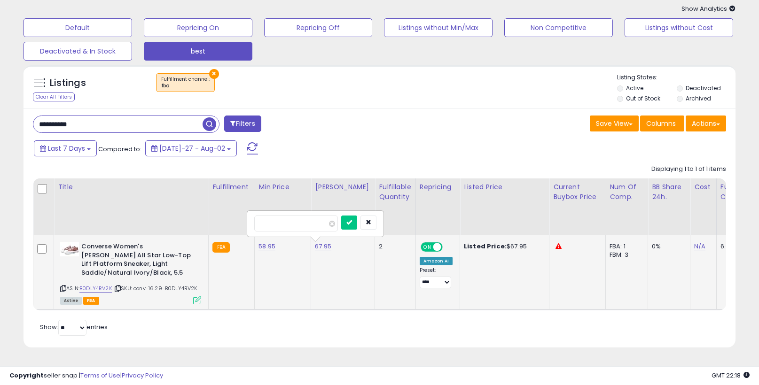  Describe the element at coordinates (68, 83) in the screenshot. I see `h5: Listings` at that location.